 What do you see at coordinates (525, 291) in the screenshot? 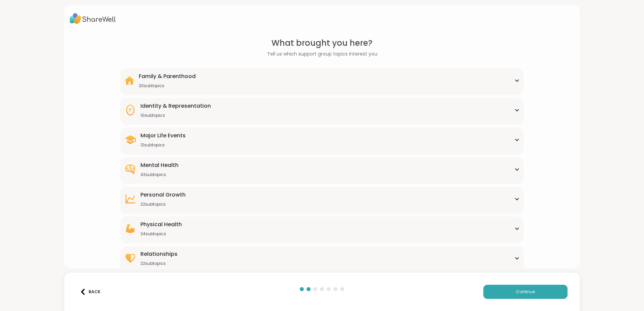
I see `button: Continue` at bounding box center [525, 291].